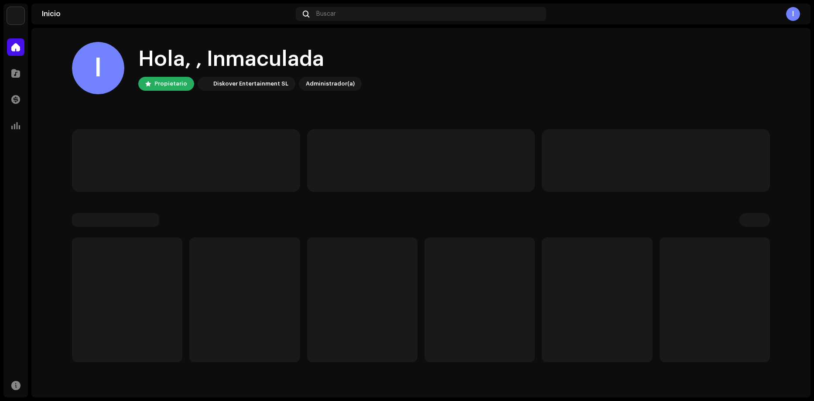 Image resolution: width=814 pixels, height=401 pixels. What do you see at coordinates (171, 84) in the screenshot?
I see `div: Propietario` at bounding box center [171, 84].